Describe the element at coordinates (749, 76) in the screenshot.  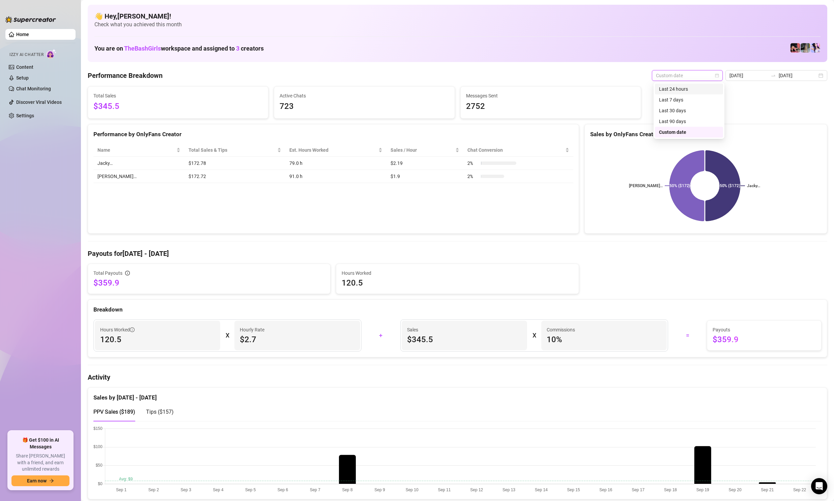
I see `input: Start date` at that location.